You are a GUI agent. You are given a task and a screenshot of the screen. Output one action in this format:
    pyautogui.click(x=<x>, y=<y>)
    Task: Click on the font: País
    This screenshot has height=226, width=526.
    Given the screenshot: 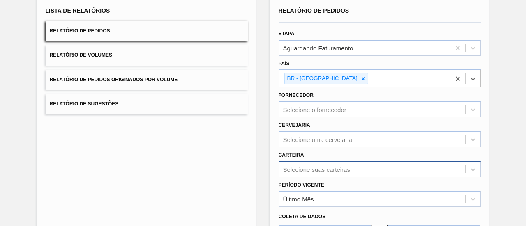 What is the action you would take?
    pyautogui.click(x=284, y=64)
    